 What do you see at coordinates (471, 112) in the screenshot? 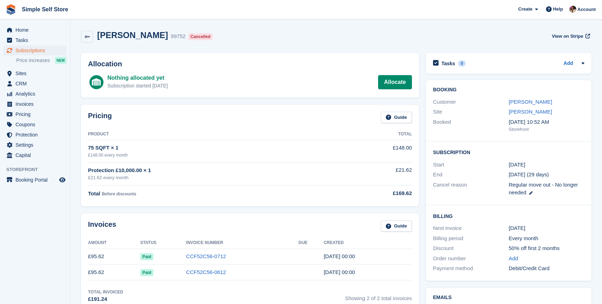
I see `div: Site` at bounding box center [471, 112].